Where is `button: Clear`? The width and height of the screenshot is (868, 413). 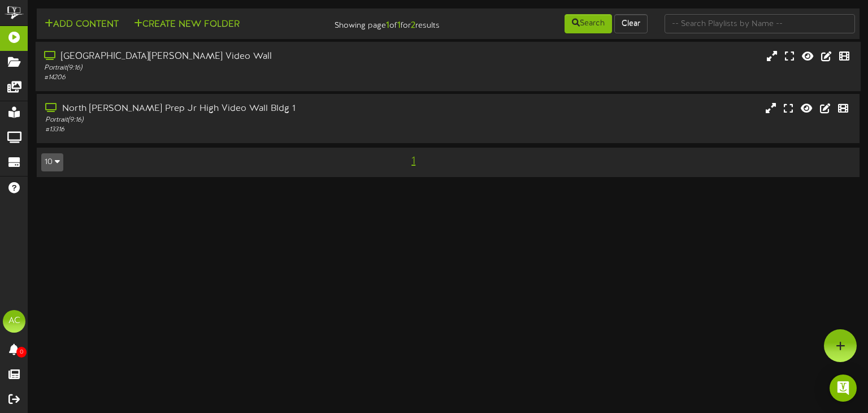 button: Clear is located at coordinates (631, 24).